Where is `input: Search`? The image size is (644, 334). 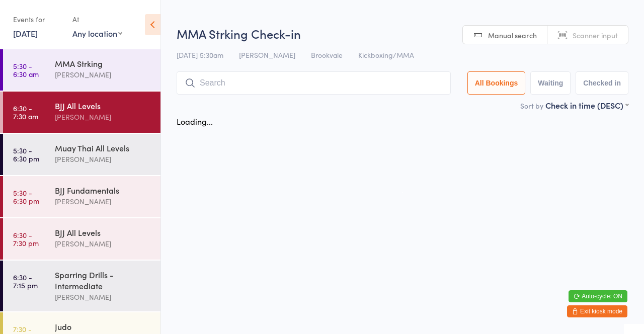 input: Search is located at coordinates (313, 83).